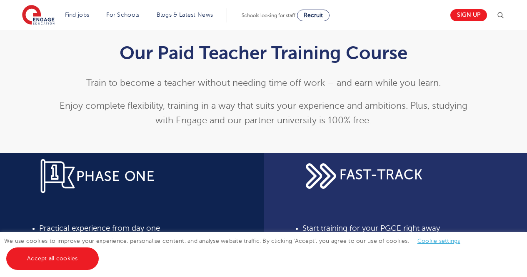  I want to click on span: Practical experience from day one, so click(100, 228).